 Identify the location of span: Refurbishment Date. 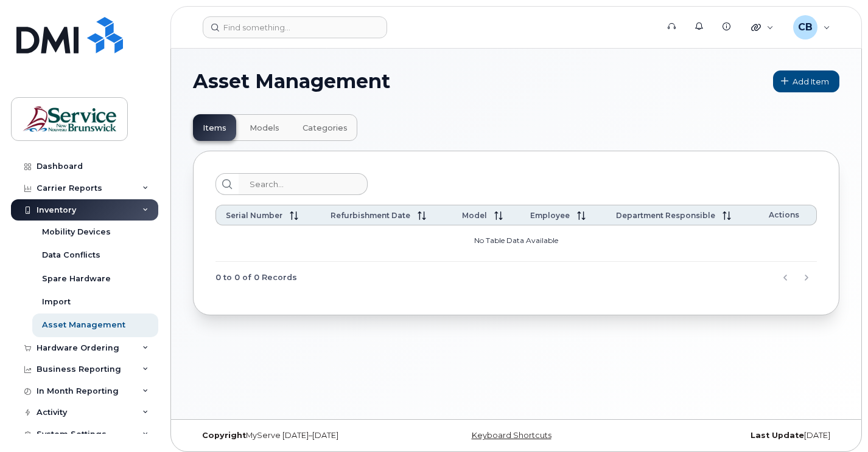
(370, 216).